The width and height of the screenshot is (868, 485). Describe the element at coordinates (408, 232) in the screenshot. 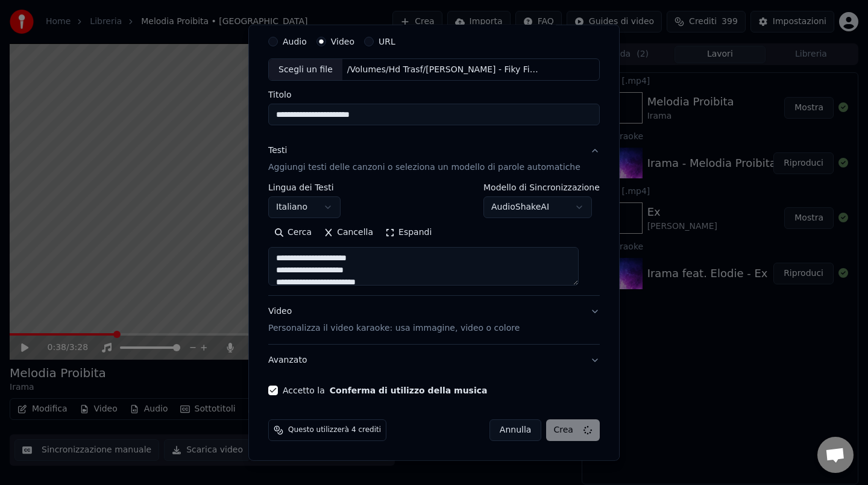

I see `button: Espandi` at that location.